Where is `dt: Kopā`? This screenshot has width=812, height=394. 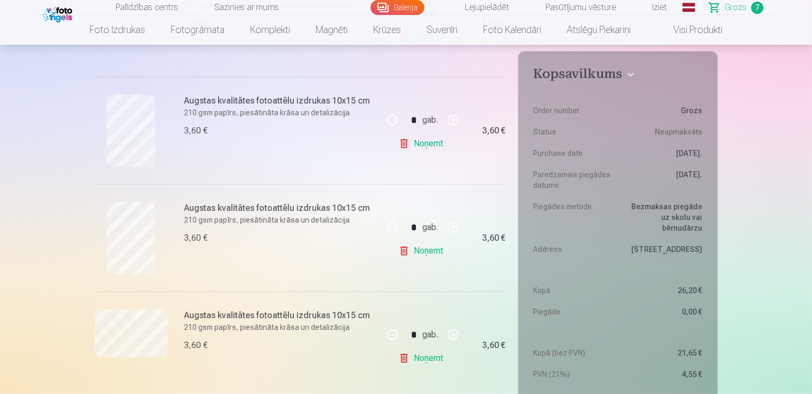
dt: Kopā is located at coordinates (573, 290).